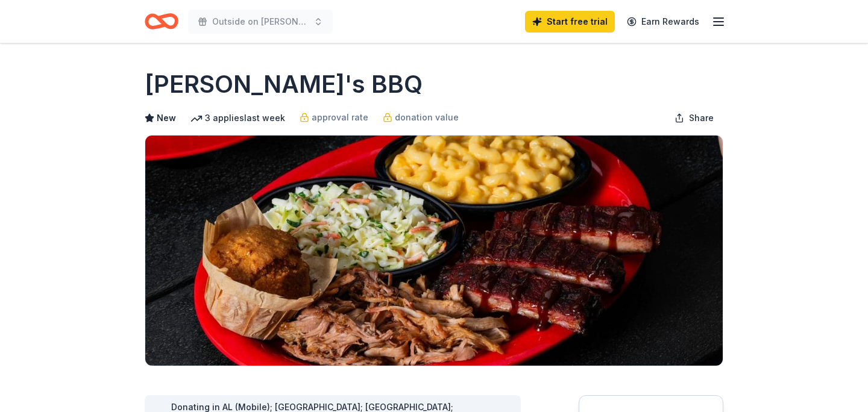 This screenshot has width=868, height=412. I want to click on span: approval rate, so click(340, 117).